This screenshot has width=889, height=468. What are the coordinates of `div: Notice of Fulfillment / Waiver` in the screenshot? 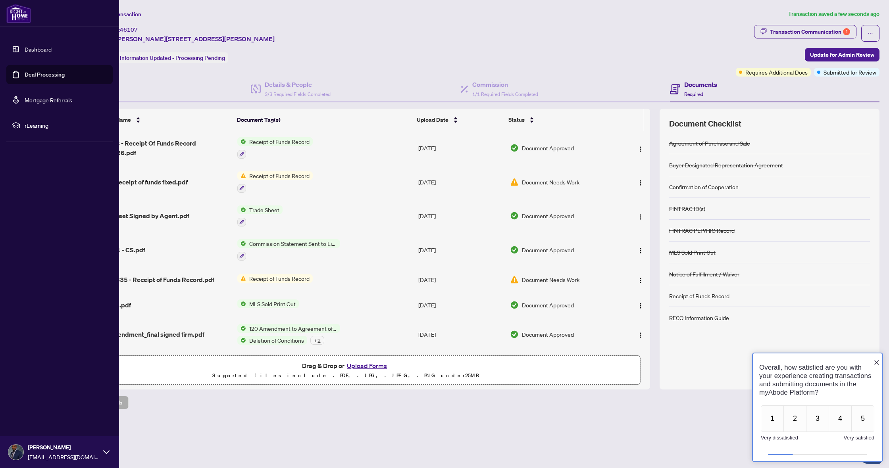 It's located at (704, 274).